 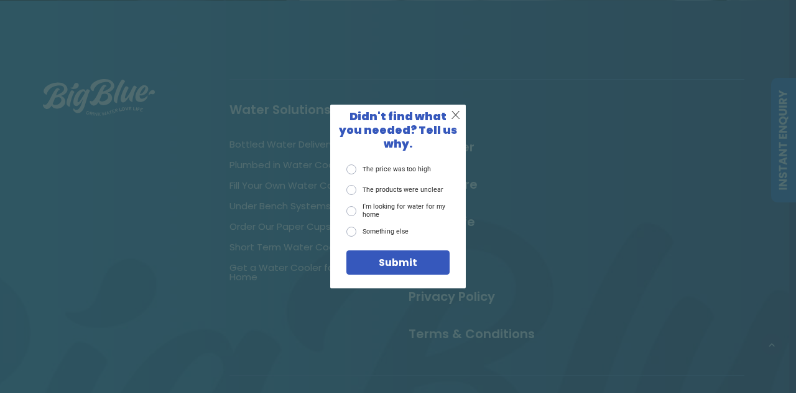 What do you see at coordinates (395, 190) in the screenshot?
I see `label: The products were unclear` at bounding box center [395, 190].